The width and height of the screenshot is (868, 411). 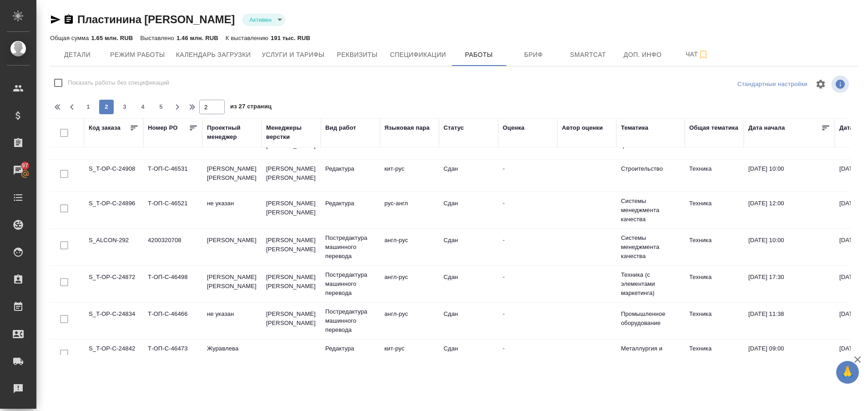 I want to click on div: Менеджеры верстки, so click(x=291, y=133).